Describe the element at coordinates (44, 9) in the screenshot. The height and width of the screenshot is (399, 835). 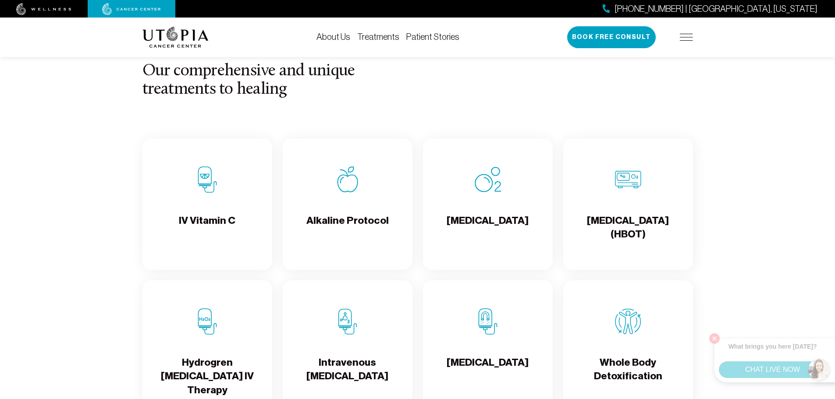
I see `img: wellness` at that location.